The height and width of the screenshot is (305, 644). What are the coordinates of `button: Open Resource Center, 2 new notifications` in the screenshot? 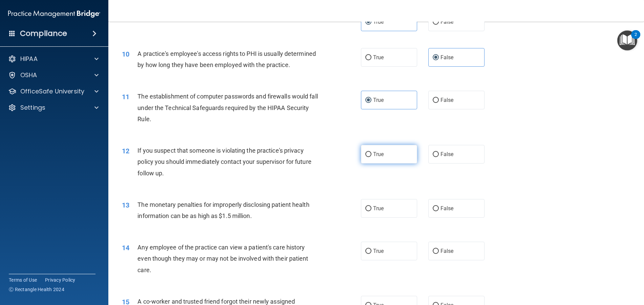 It's located at (627, 40).